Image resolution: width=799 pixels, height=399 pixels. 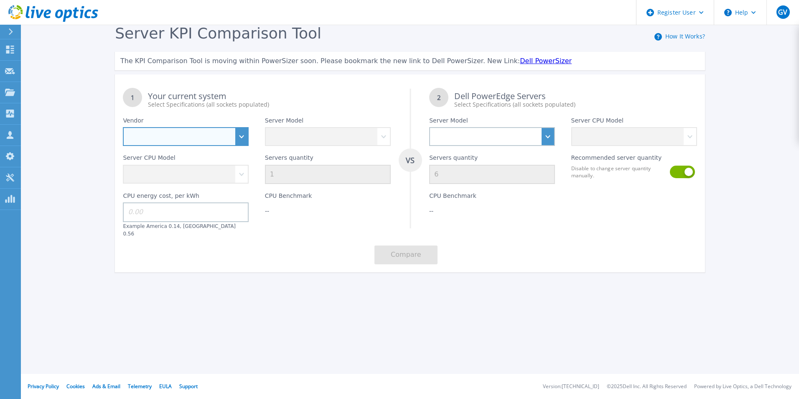 What do you see at coordinates (166, 386) in the screenshot?
I see `a: EULA` at bounding box center [166, 386].